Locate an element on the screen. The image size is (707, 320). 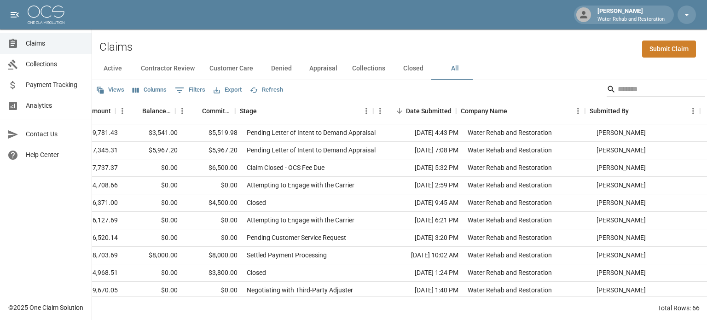
div: $5,519.98 is located at coordinates (212, 133).